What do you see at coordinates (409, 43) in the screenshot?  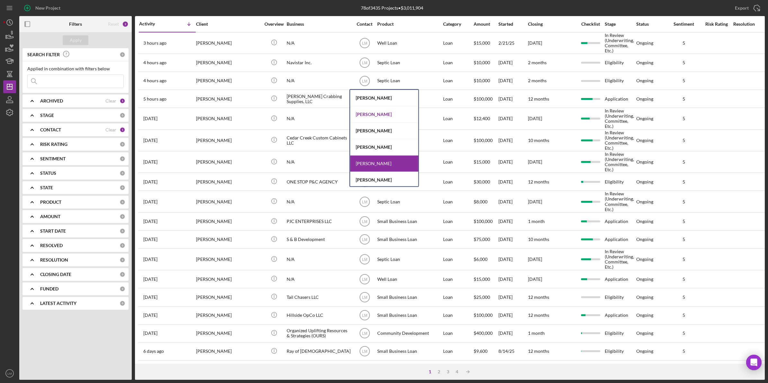 I see `div: Well Loan` at bounding box center [409, 43].